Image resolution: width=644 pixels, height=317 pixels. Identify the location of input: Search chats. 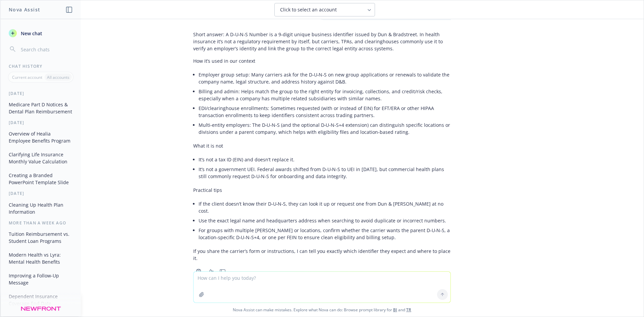
(46, 49).